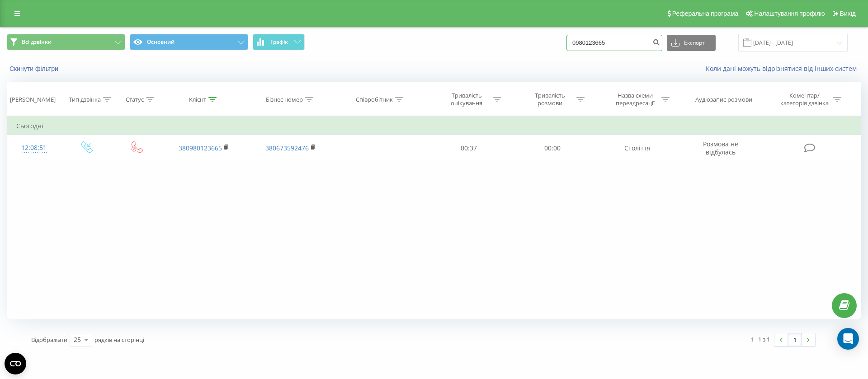 This screenshot has width=868, height=379. Describe the element at coordinates (848, 339) in the screenshot. I see `div: Open Intercom Messenger` at that location.